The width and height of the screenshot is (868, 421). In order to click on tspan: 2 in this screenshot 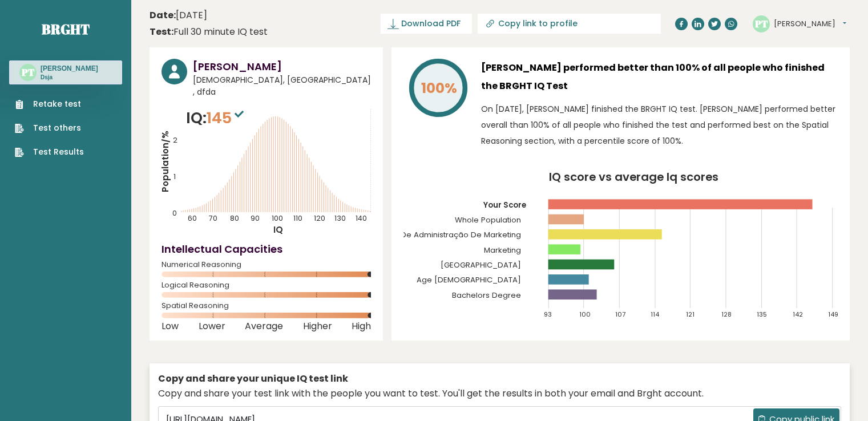, I will do `click(176, 140)`.